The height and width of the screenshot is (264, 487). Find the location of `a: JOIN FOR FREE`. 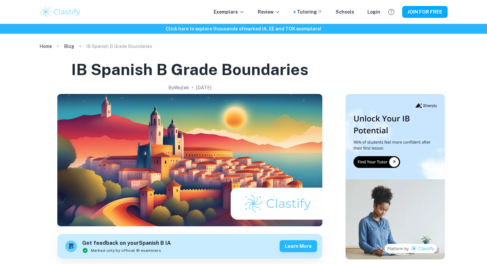

a: JOIN FOR FREE is located at coordinates (424, 12).